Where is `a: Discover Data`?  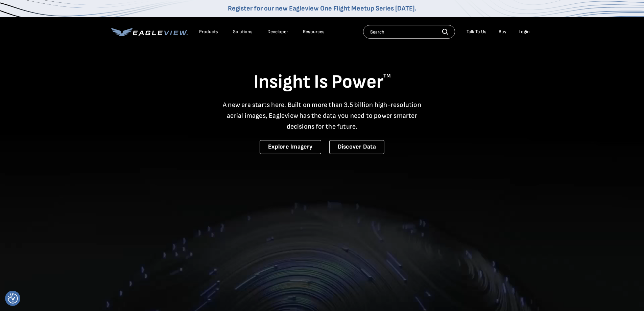 a: Discover Data is located at coordinates (357, 147).